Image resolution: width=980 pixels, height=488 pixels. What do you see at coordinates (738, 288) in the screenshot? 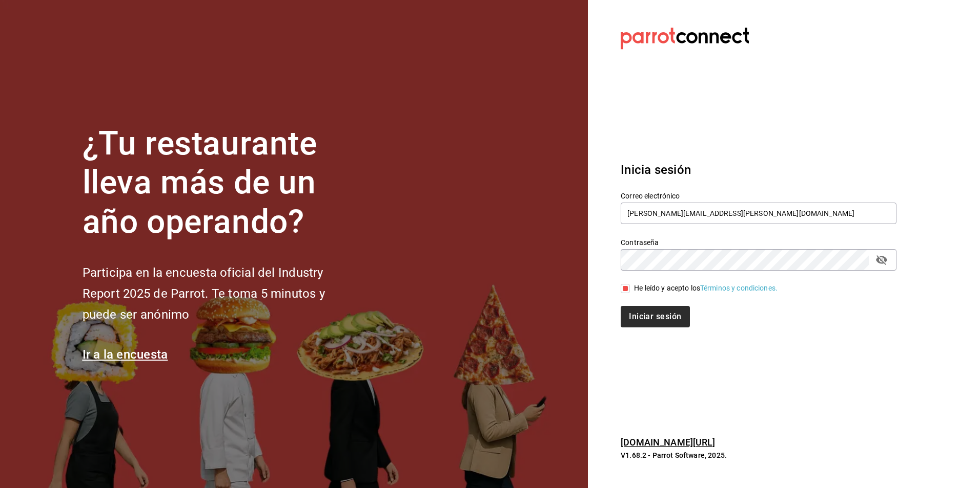
I see `a: Términos y condiciones.` at bounding box center [738, 288].